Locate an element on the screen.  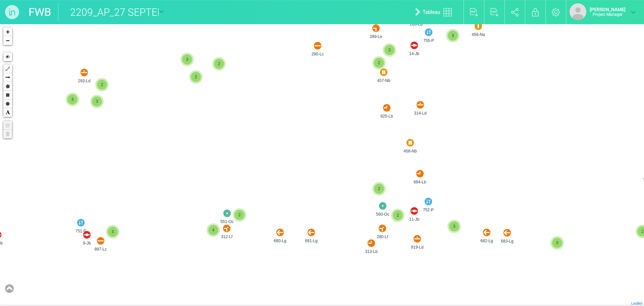
a: No layers to edit is located at coordinates (8, 125).